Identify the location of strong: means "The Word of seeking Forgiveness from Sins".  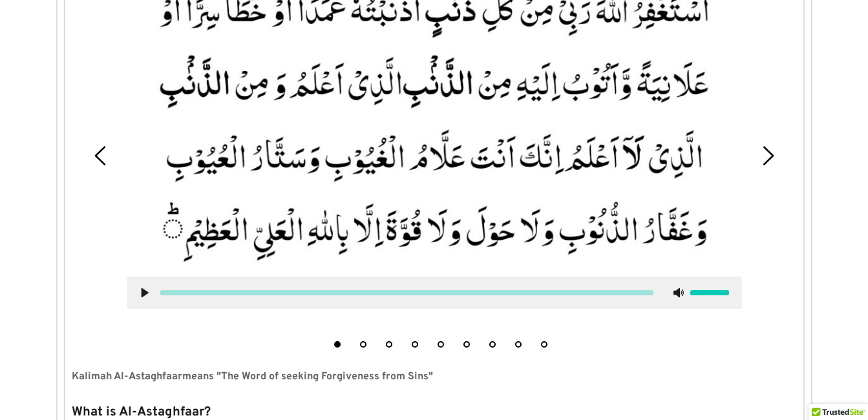
(308, 377).